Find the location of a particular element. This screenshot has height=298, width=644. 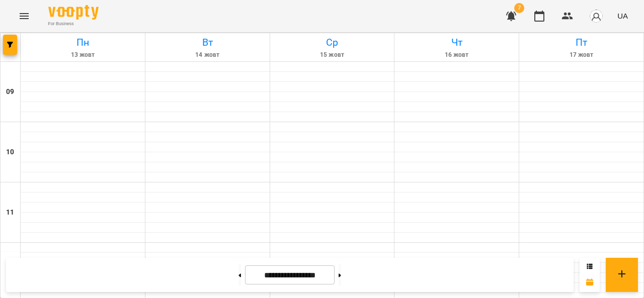

h6: 11 is located at coordinates (10, 213).